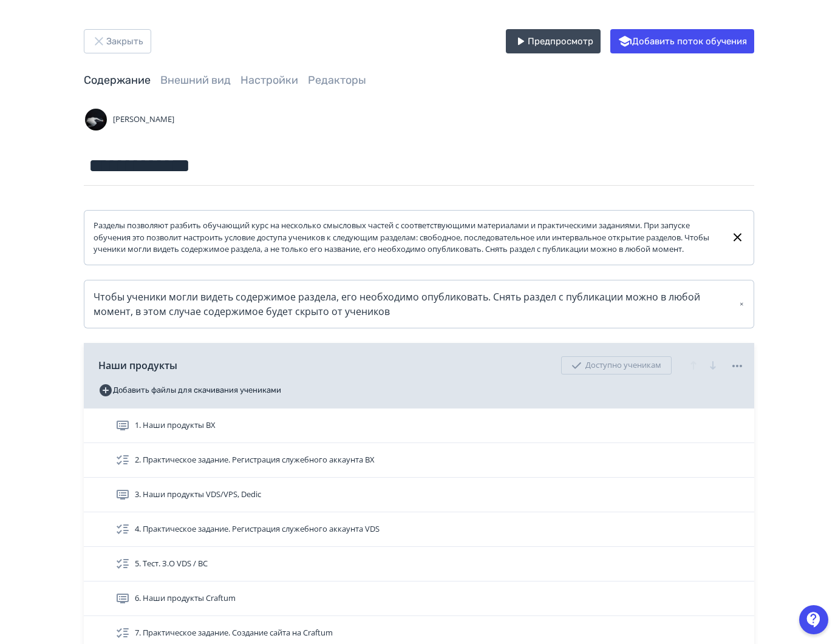  I want to click on div: 1. Наши продукты ВХ, so click(419, 426).